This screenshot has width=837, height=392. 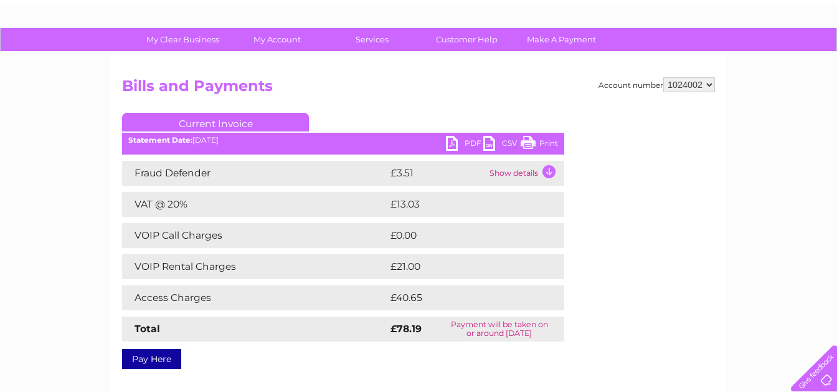 What do you see at coordinates (502, 145) in the screenshot?
I see `a: CSV` at bounding box center [502, 145].